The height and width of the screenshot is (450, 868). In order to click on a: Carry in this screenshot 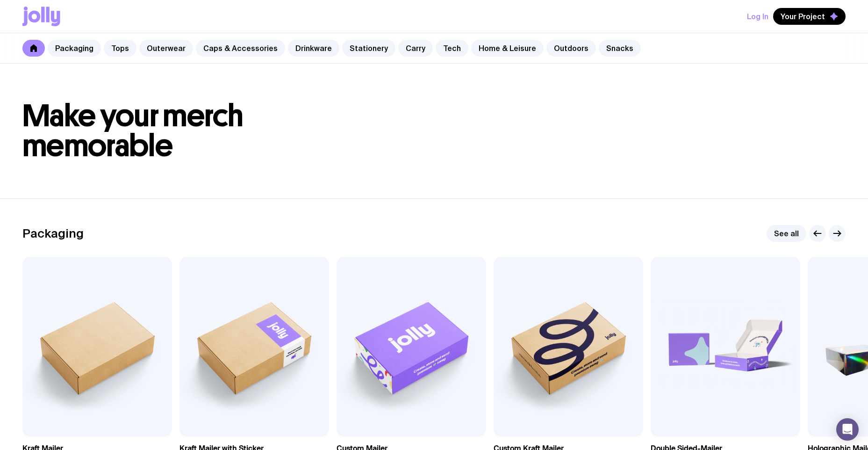, I will do `click(416, 48)`.